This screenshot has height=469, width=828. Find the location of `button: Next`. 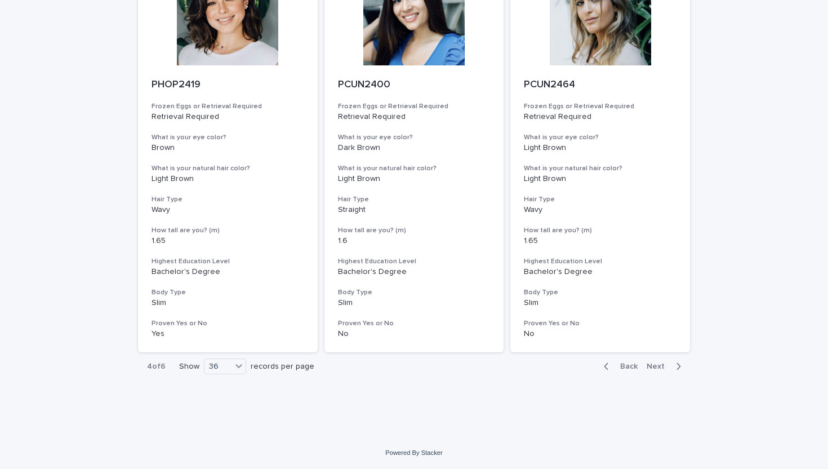

button: Next is located at coordinates (666, 366).